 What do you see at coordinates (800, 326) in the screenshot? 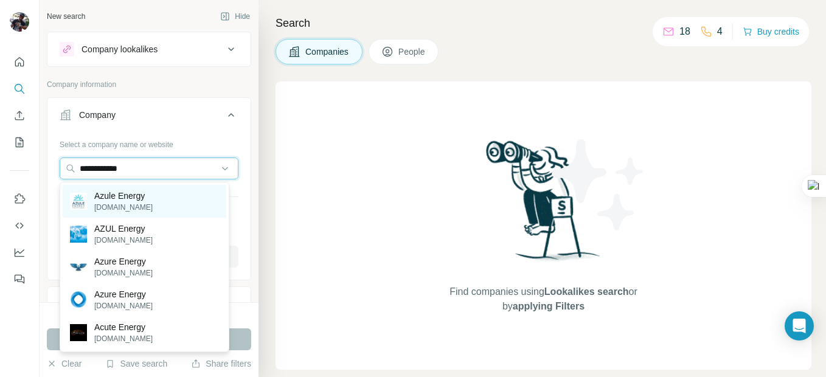
I see `div: Open Intercom Messenger` at bounding box center [800, 326].